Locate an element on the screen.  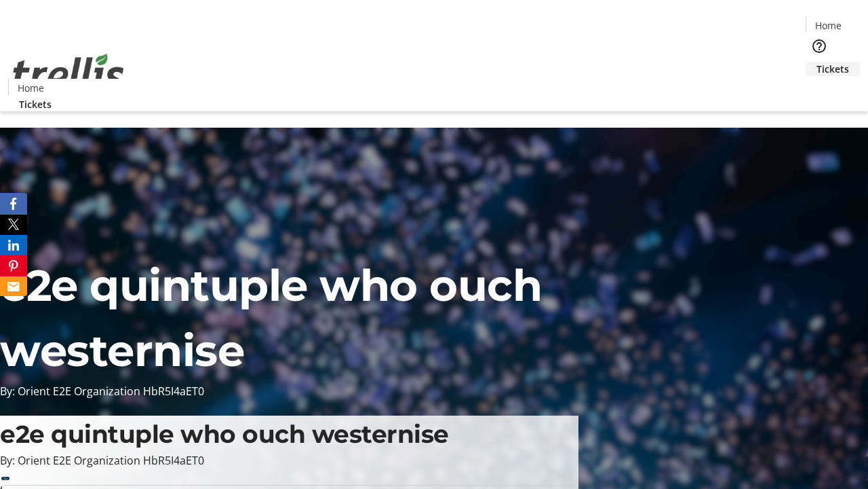
button: Help is located at coordinates (820, 46).